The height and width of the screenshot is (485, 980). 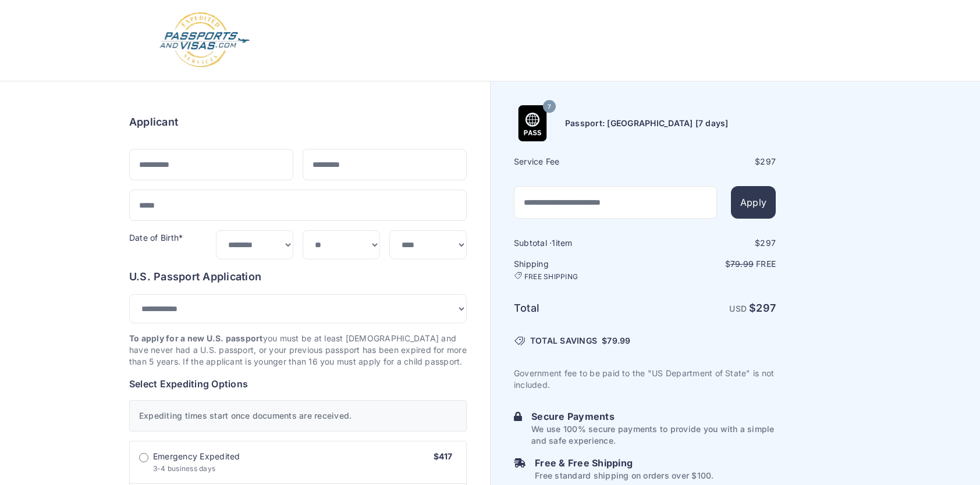 I want to click on button: Apply, so click(x=753, y=202).